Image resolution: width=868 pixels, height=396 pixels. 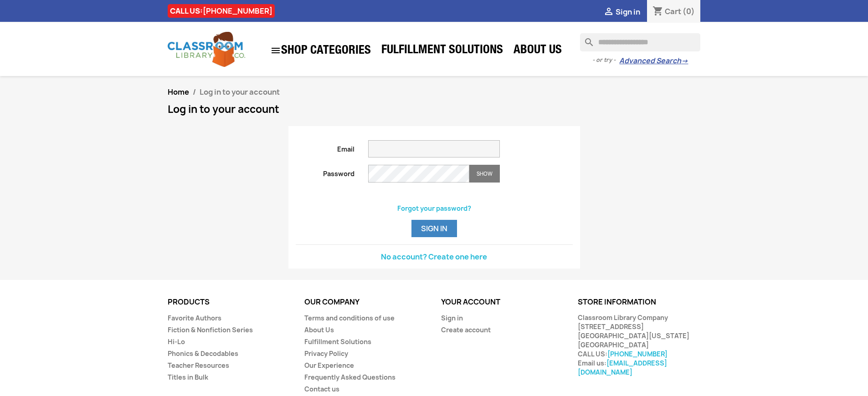 What do you see at coordinates (320, 50) in the screenshot?
I see `a: SHOP CATEGORIES` at bounding box center [320, 50].